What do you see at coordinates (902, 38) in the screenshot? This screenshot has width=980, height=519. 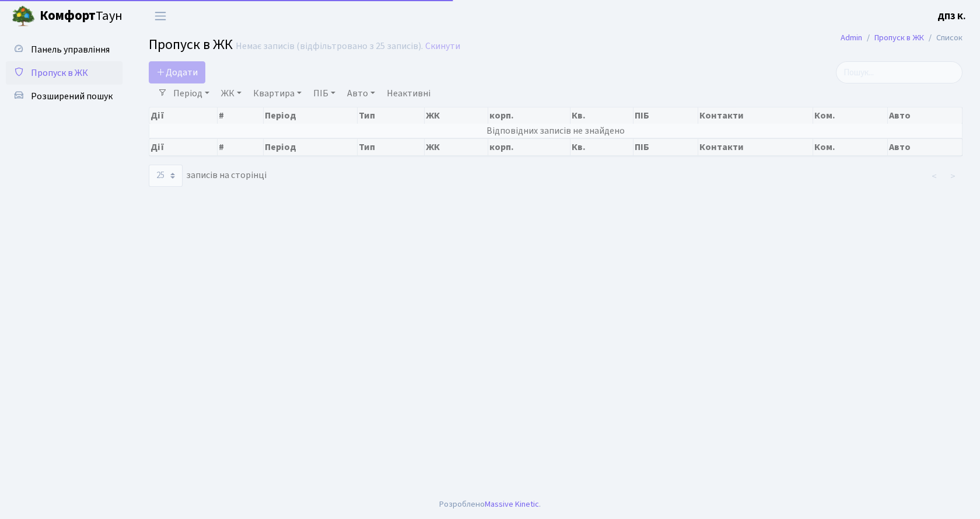 I see `nav: breadcrumb` at bounding box center [902, 38].